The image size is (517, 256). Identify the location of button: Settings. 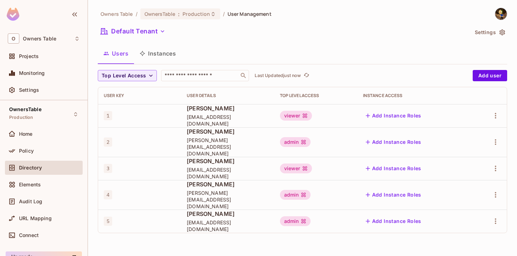
(490, 32).